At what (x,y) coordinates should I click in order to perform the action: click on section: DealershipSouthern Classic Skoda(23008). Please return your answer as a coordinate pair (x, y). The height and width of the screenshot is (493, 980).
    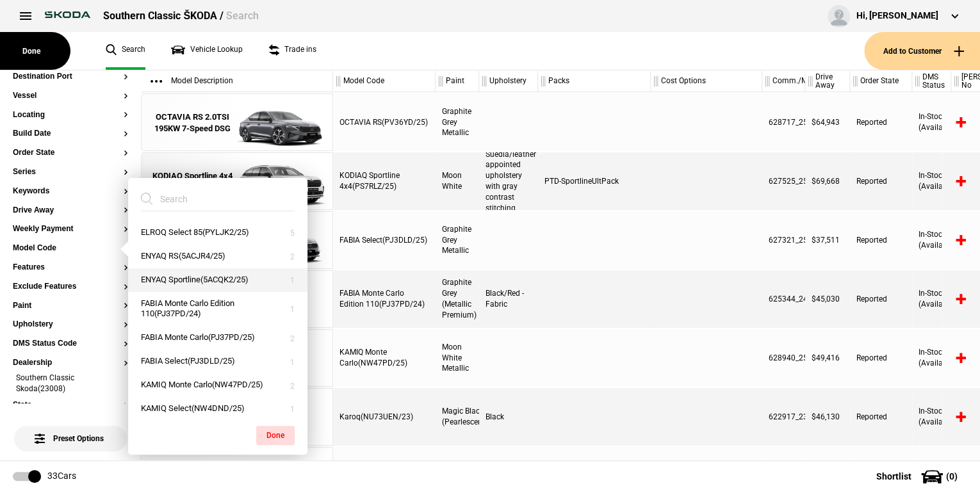
    Looking at the image, I should click on (71, 379).